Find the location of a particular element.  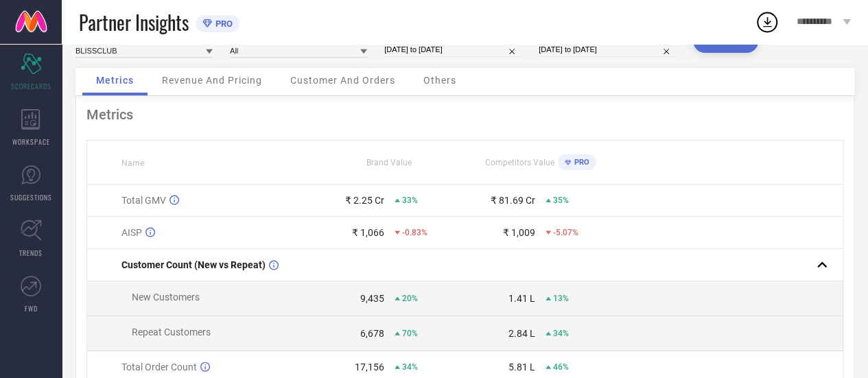

span: SCORECARDS is located at coordinates (31, 86).